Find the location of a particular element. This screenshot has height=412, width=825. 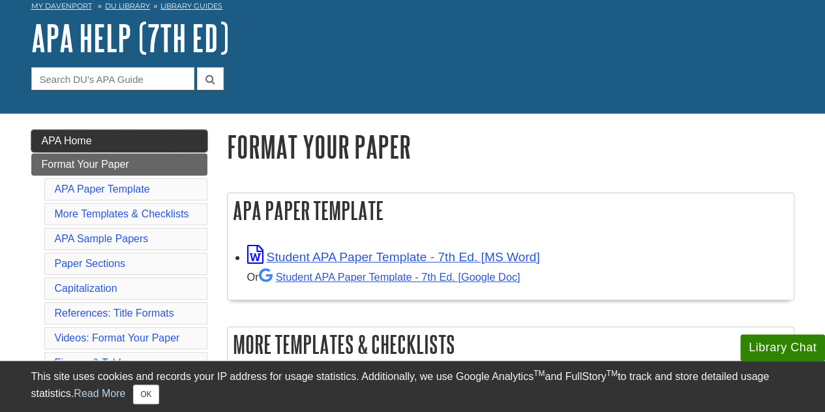

a: APA Paper Template is located at coordinates (102, 189).